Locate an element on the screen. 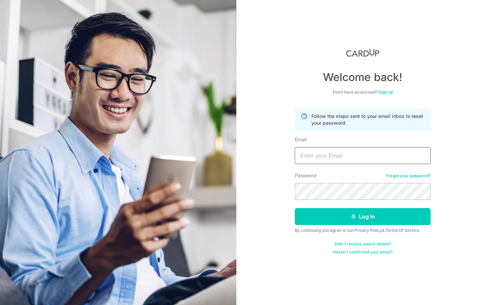 This screenshot has width=489, height=305. label: Password is located at coordinates (305, 176).